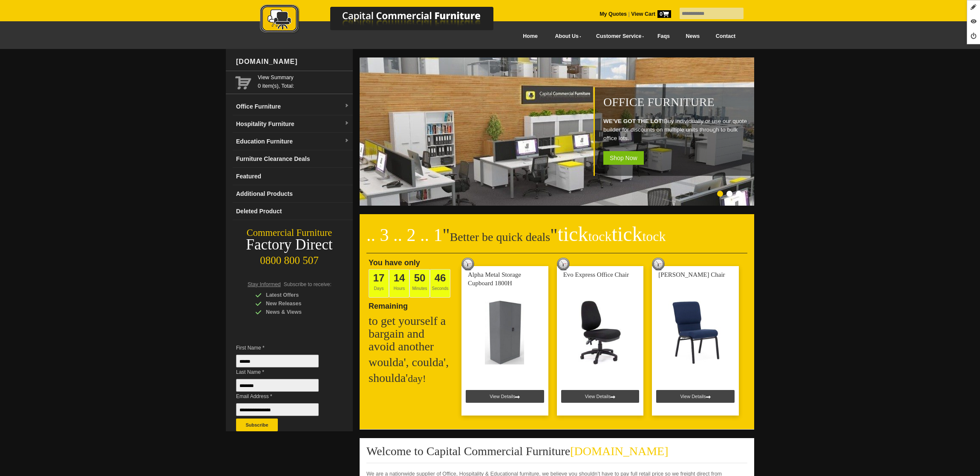  Describe the element at coordinates (440, 283) in the screenshot. I see `span: Seconds` at that location.